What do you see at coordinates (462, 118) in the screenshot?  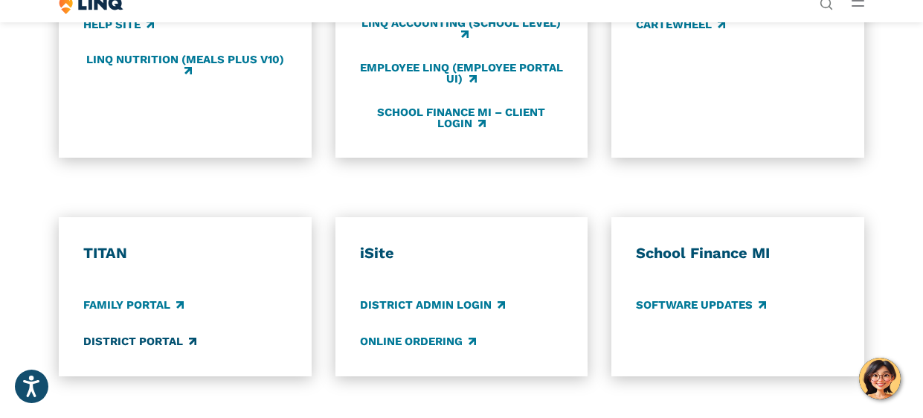 I see `a: School Finance MI – Client Login` at bounding box center [462, 118].